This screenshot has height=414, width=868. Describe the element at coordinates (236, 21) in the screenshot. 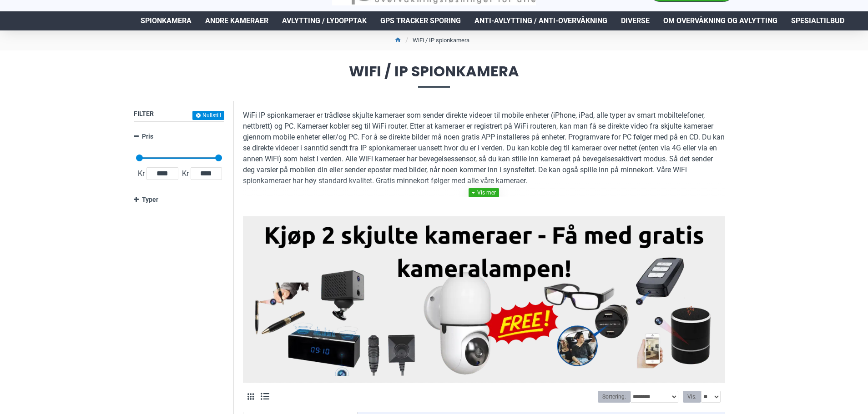

I see `a: Andre kameraer` at that location.